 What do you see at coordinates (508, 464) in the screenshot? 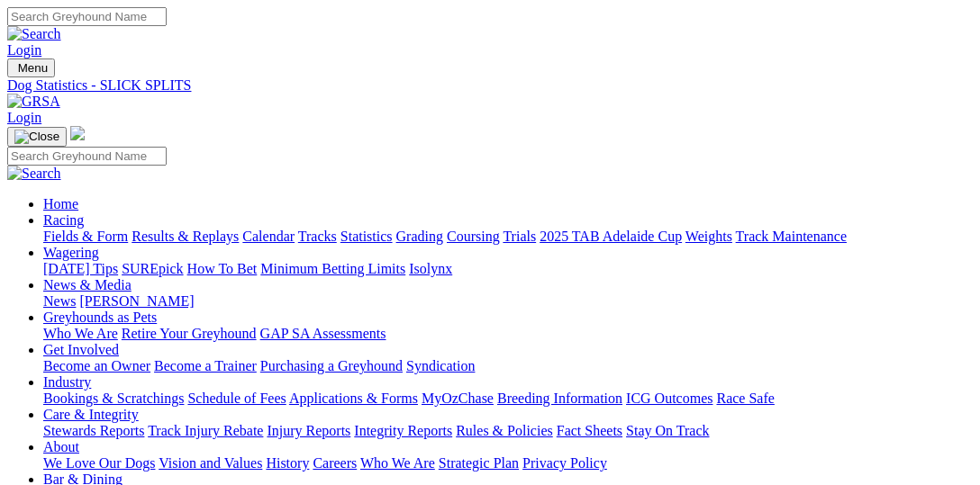
I see `div: About` at bounding box center [508, 464].